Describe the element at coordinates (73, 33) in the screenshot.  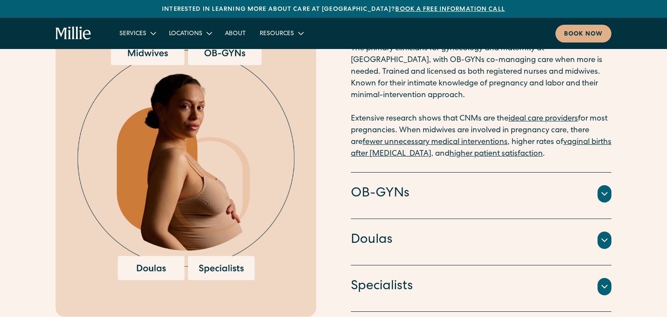
I see `a: home` at that location.